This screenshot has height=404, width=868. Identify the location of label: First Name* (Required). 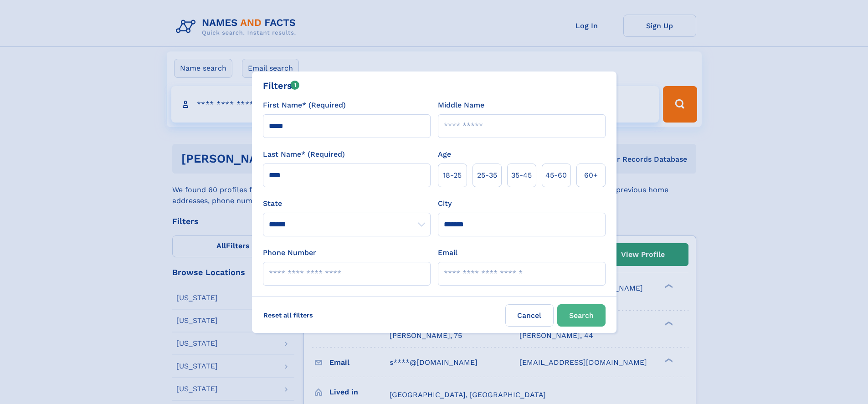
(304, 105).